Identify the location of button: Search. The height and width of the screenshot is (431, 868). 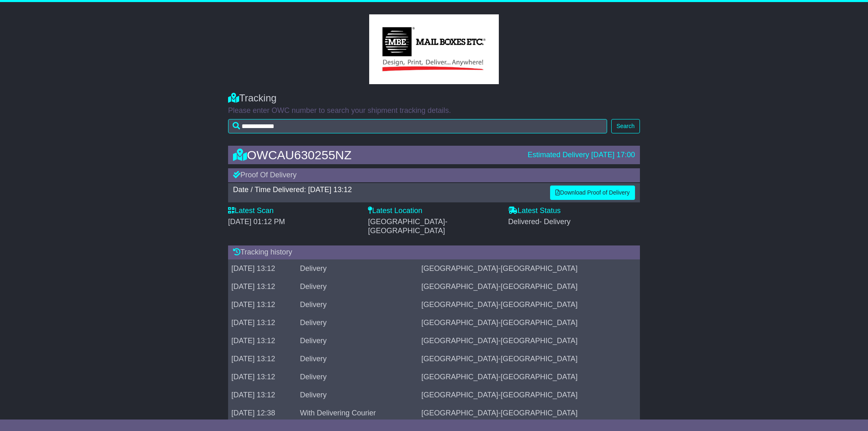
(626, 126).